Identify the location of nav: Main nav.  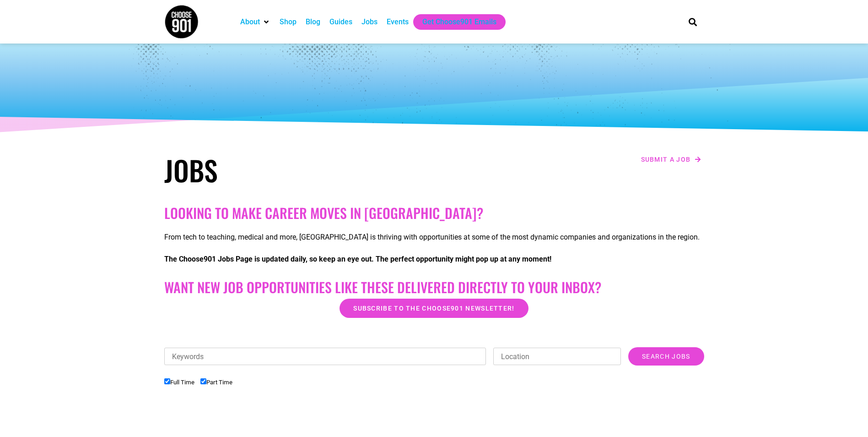
(454, 22).